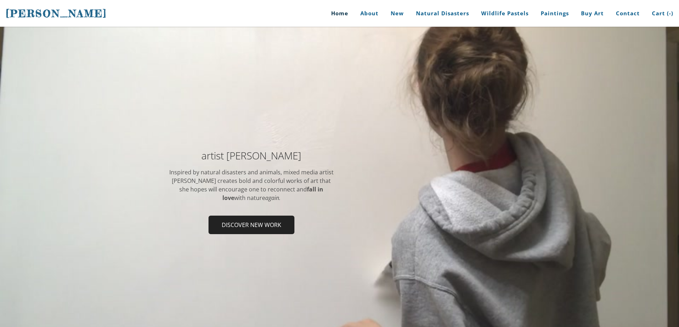 The width and height of the screenshot is (679, 327). What do you see at coordinates (251, 225) in the screenshot?
I see `span: Discover new work` at bounding box center [251, 225].